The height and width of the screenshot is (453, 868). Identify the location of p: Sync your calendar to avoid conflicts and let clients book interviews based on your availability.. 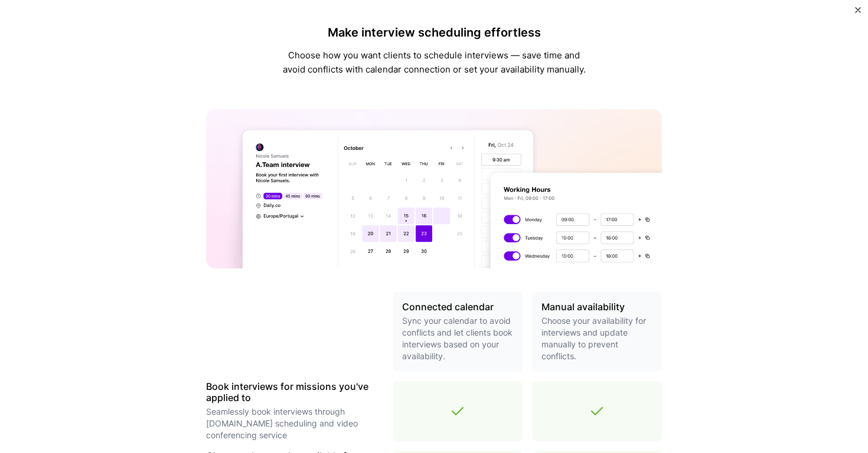
(457, 339).